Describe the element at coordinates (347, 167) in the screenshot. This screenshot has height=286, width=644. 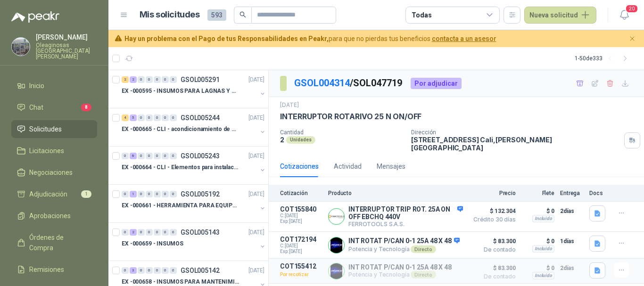
I see `div: Actividad` at that location.